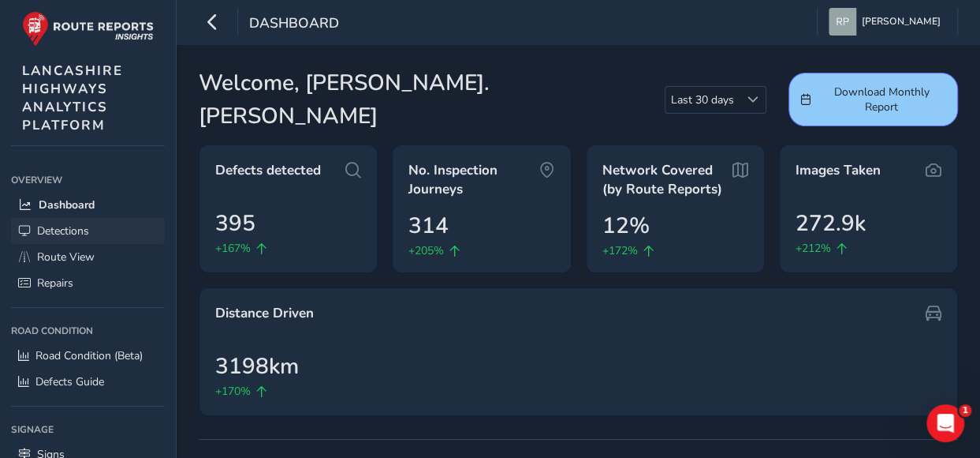  What do you see at coordinates (87, 230) in the screenshot?
I see `a: Detections` at bounding box center [87, 230].